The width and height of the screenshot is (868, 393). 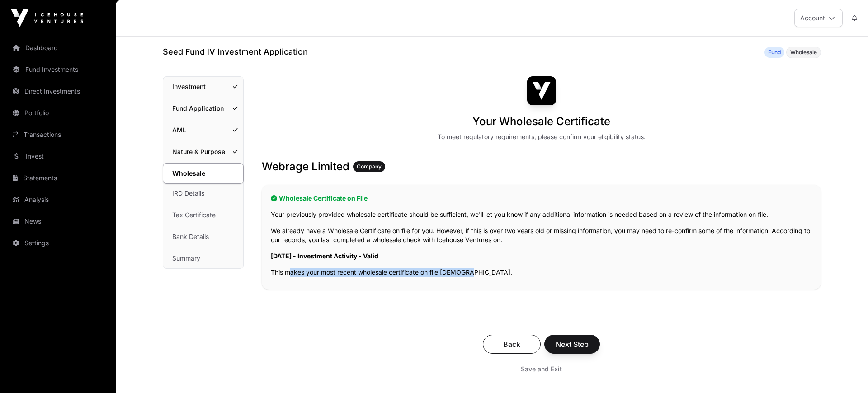 What do you see at coordinates (542, 137) in the screenshot?
I see `div: To meet regulatory requirements, please confirm your eligibility status.` at bounding box center [542, 137].